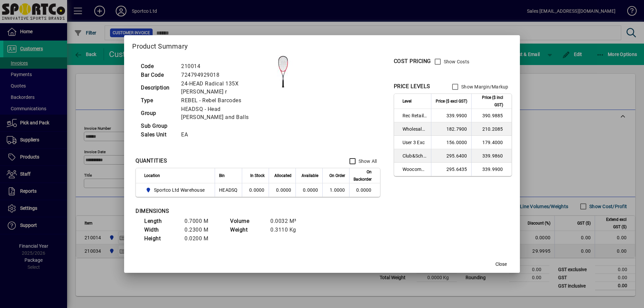 The image size is (644, 308). Describe the element at coordinates (222, 66) in the screenshot. I see `td: 210014` at that location.